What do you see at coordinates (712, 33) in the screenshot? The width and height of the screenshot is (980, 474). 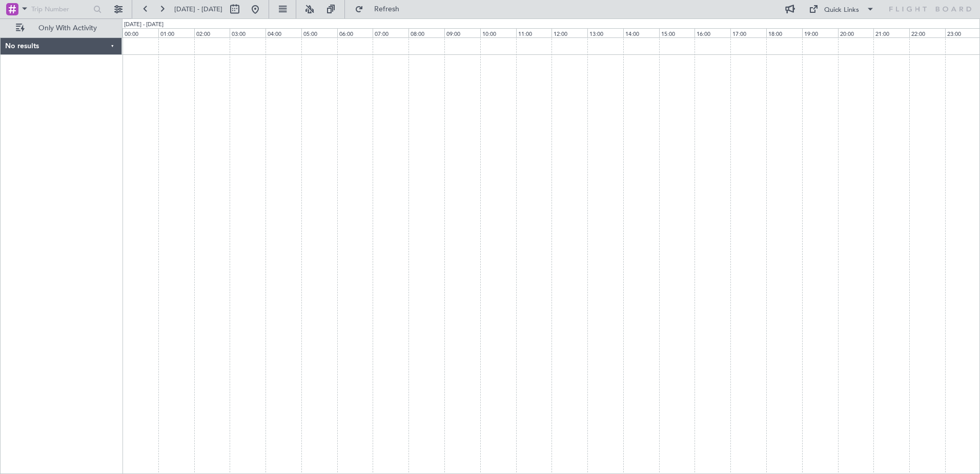 I see `div: 16:00` at bounding box center [712, 33].